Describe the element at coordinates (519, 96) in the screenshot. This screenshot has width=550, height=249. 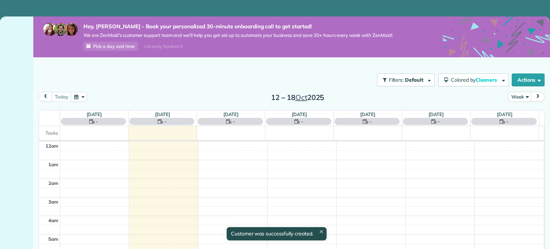
I see `button: Week` at that location.